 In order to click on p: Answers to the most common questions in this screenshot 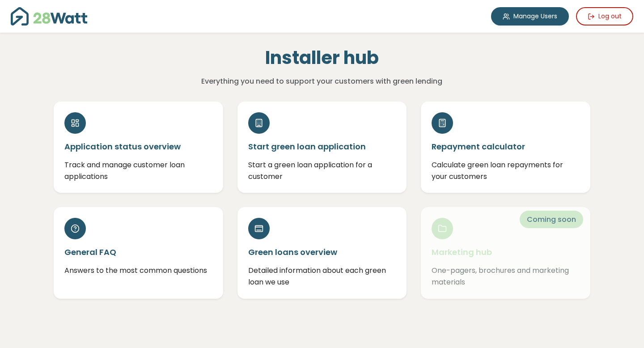, I will do `click(138, 271)`.